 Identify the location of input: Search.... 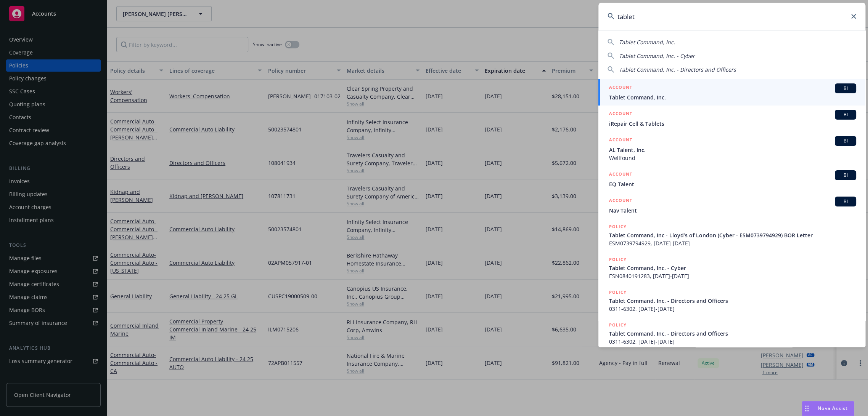
(732, 17).